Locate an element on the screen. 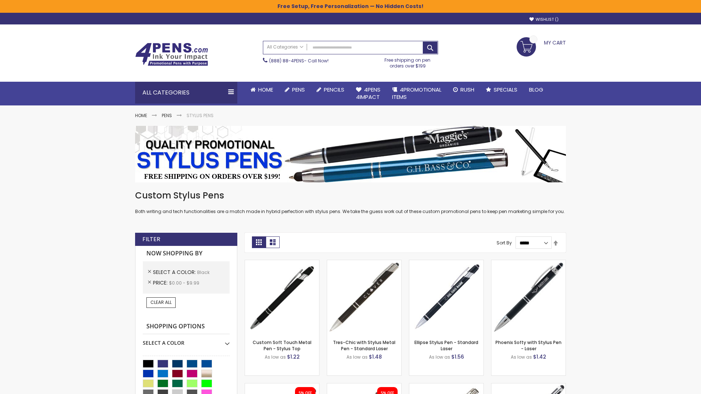  span: Home is located at coordinates (265, 89).